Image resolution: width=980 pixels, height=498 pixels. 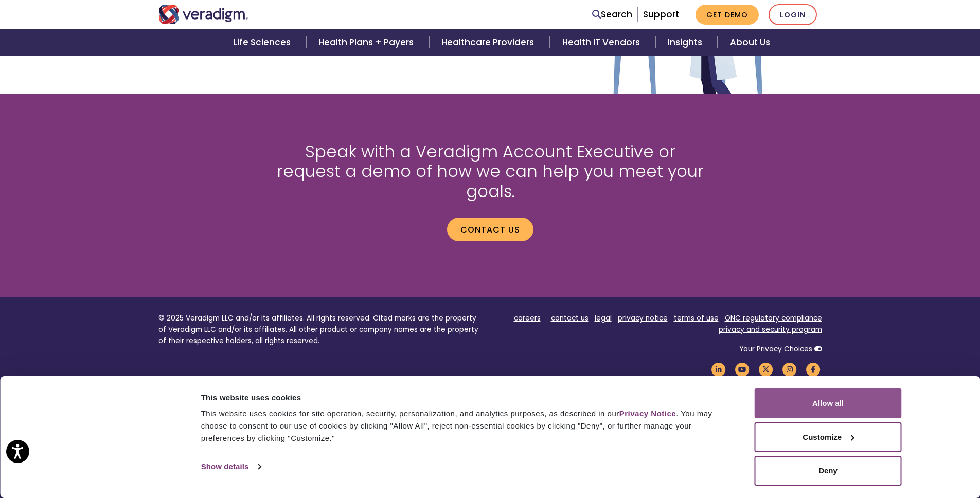 I want to click on a: Insights, so click(x=686, y=42).